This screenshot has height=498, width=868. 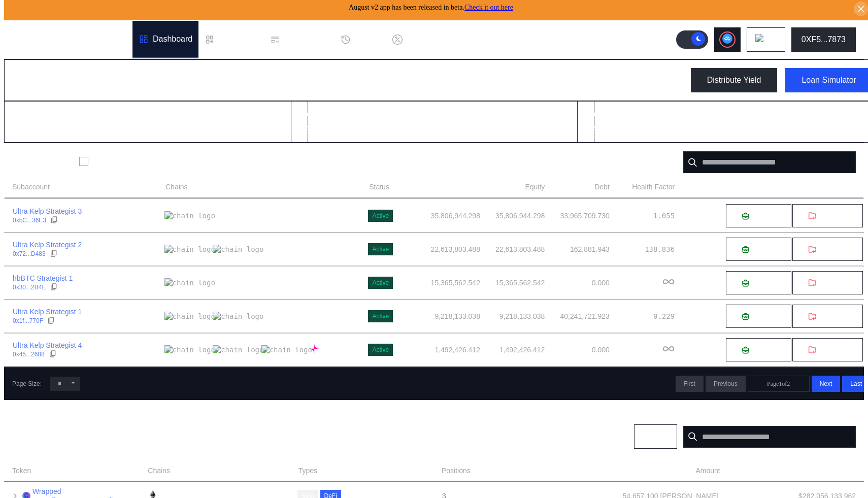 What do you see at coordinates (27, 384) in the screenshot?
I see `div: Page Size:` at bounding box center [27, 384].